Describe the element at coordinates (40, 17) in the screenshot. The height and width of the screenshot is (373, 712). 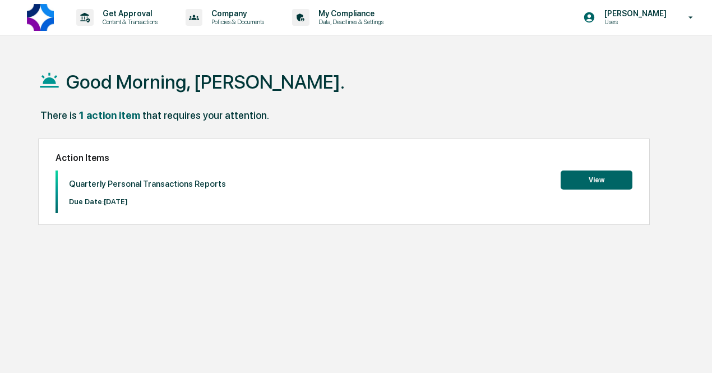
I see `img: logo` at that location.